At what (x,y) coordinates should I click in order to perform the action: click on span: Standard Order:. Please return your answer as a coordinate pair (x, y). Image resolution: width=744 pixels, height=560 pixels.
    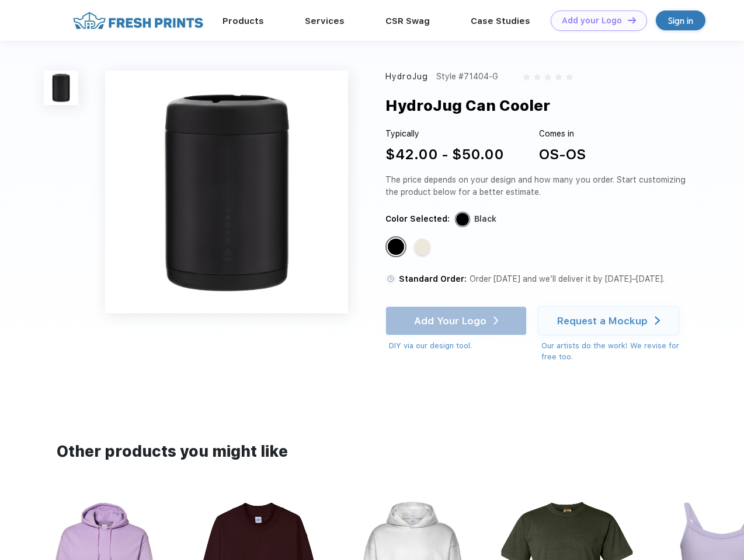
    Looking at the image, I should click on (433, 279).